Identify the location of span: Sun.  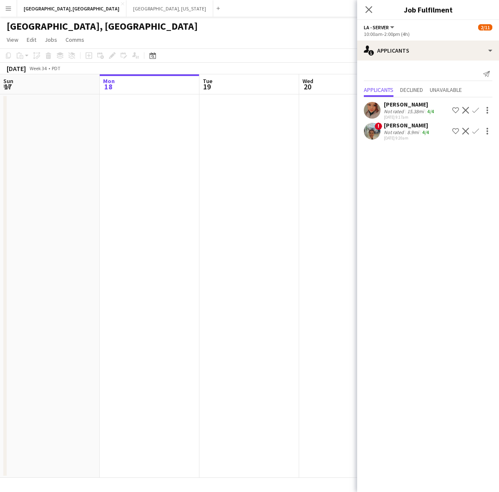
(8, 81).